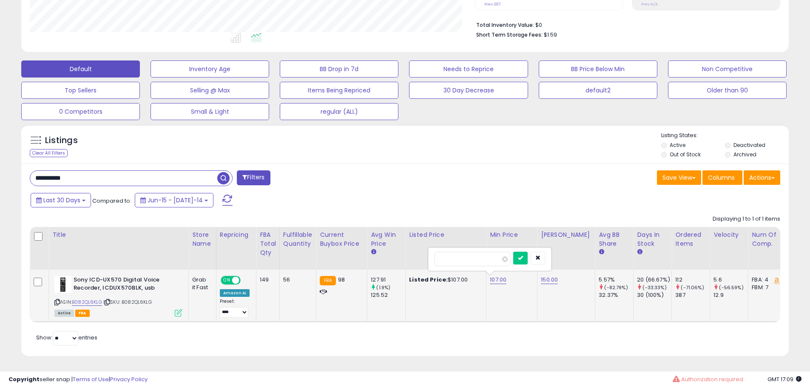 This screenshot has width=810, height=388. Describe the element at coordinates (767, 239) in the screenshot. I see `div: Num of Comp.` at that location.